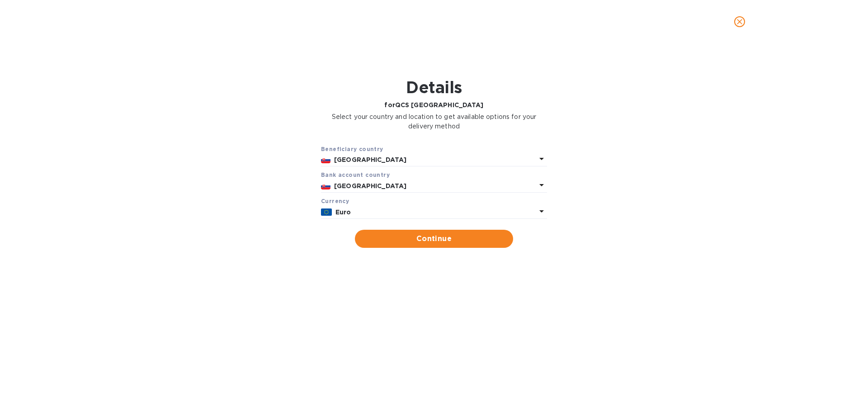 This screenshot has height=412, width=868. Describe the element at coordinates (335, 201) in the screenshot. I see `b: Currency` at that location.